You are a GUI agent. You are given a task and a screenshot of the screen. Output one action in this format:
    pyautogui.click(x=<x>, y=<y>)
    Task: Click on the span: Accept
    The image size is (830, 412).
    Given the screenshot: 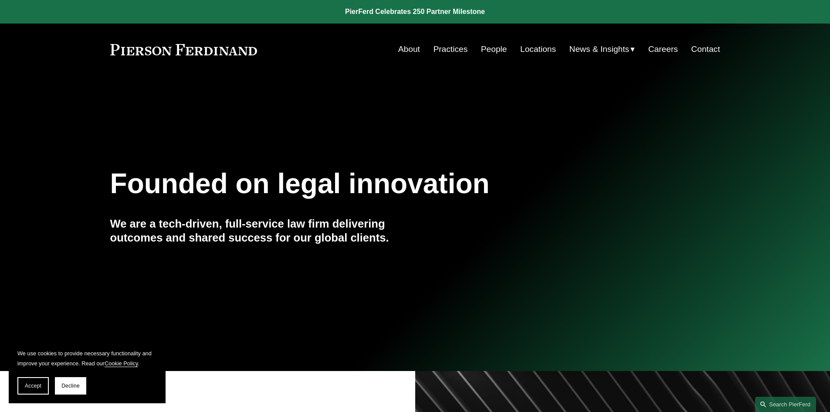 What is the action you would take?
    pyautogui.click(x=33, y=386)
    